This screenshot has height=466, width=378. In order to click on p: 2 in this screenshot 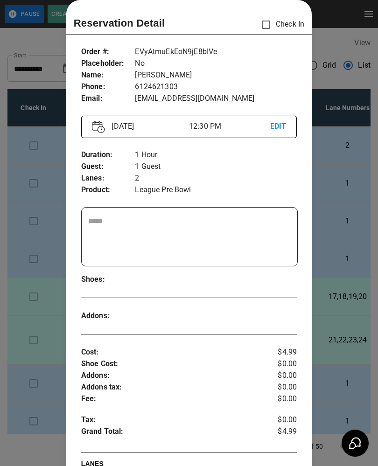, I will do `click(216, 178)`.